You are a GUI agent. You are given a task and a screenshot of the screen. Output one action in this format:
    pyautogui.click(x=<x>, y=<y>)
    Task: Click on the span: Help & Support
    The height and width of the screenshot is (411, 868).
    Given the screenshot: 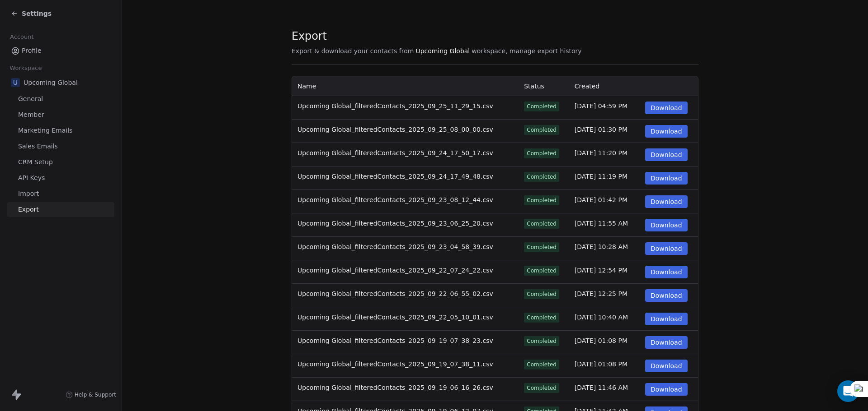 What is the action you would take?
    pyautogui.click(x=95, y=395)
    